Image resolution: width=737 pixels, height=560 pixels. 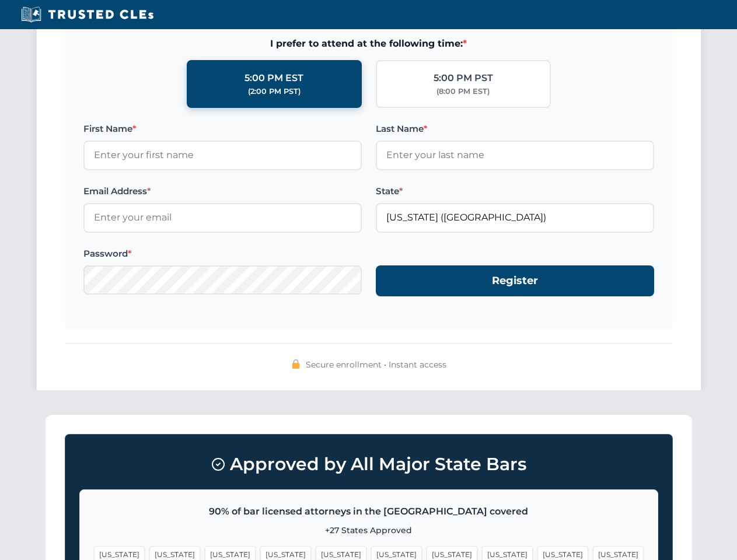 I want to click on img: Trusted CLEs, so click(x=87, y=15).